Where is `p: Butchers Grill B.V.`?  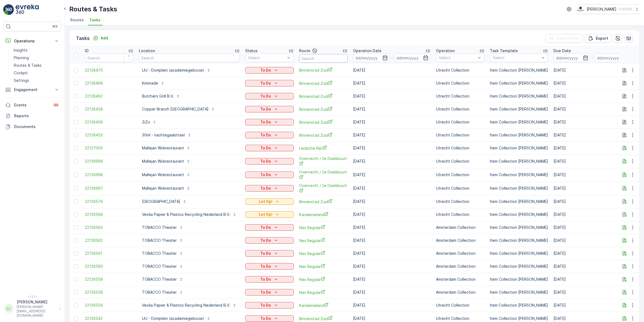 p: Butchers Grill B.V. is located at coordinates (158, 96).